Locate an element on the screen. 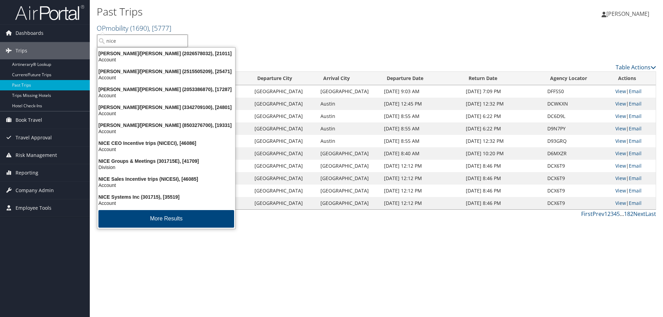 The height and width of the screenshot is (317, 663). p: Filter: is located at coordinates (283, 41).